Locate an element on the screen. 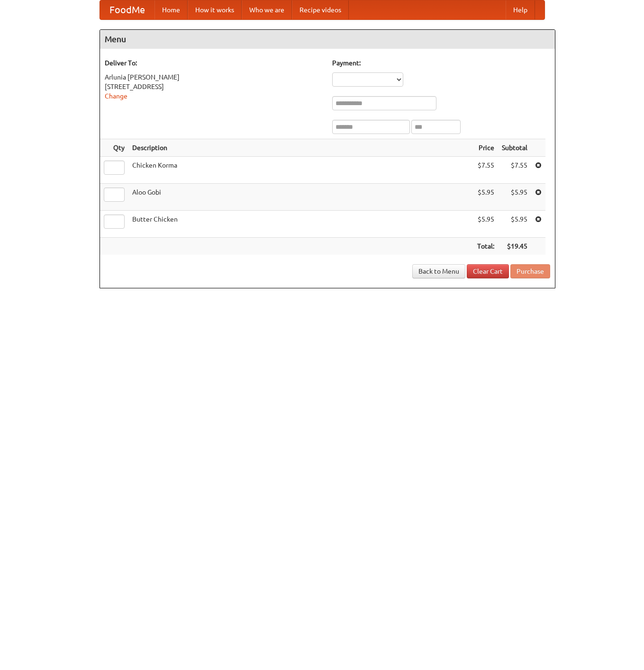  th: Description is located at coordinates (300, 148).